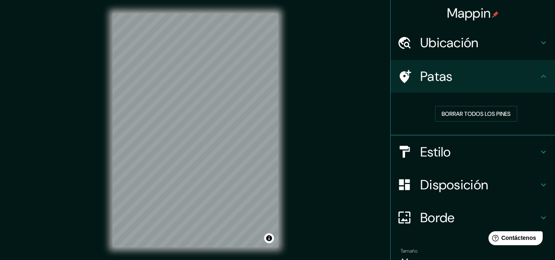  What do you see at coordinates (454, 185) in the screenshot?
I see `font: Disposición` at bounding box center [454, 185].